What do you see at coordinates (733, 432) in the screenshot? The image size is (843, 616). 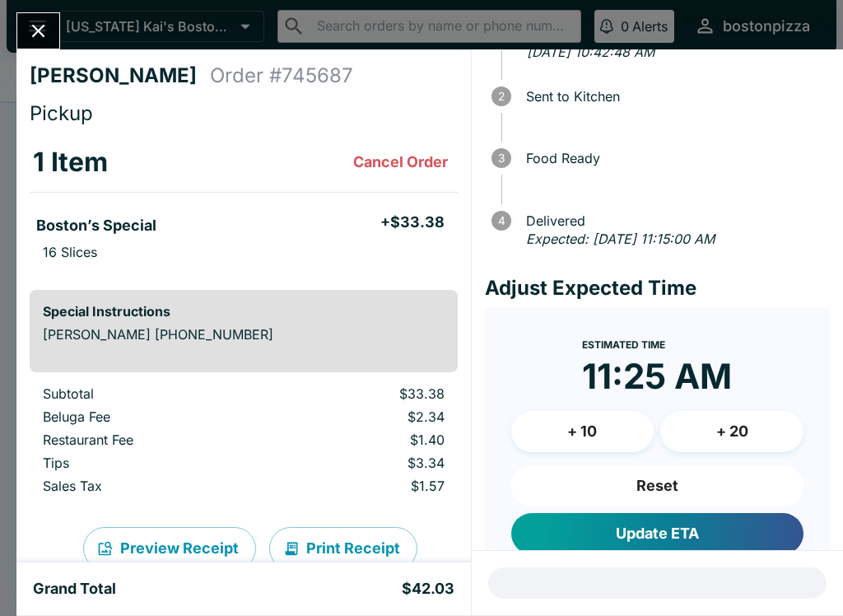 I see `button: + 20` at bounding box center [733, 432].